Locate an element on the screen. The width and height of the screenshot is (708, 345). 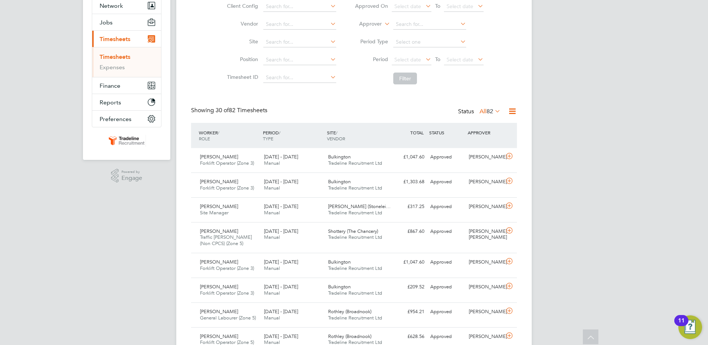
span: Site Manager is located at coordinates (214, 213).